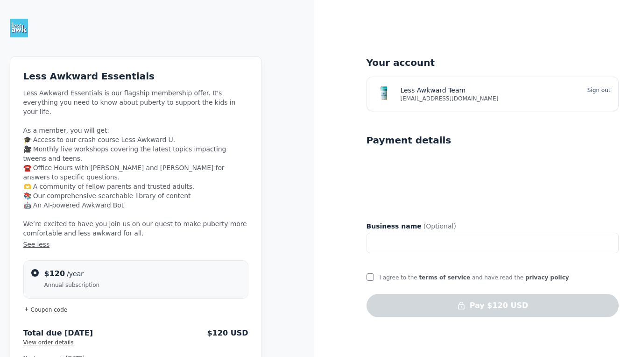  Describe the element at coordinates (493, 306) in the screenshot. I see `button: Pay $120 USD` at that location.